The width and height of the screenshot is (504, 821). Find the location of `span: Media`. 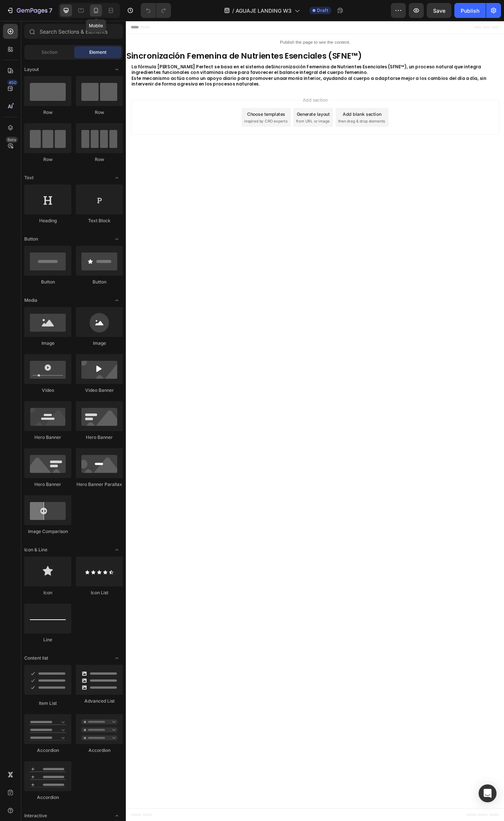

span: Media is located at coordinates (30, 300).